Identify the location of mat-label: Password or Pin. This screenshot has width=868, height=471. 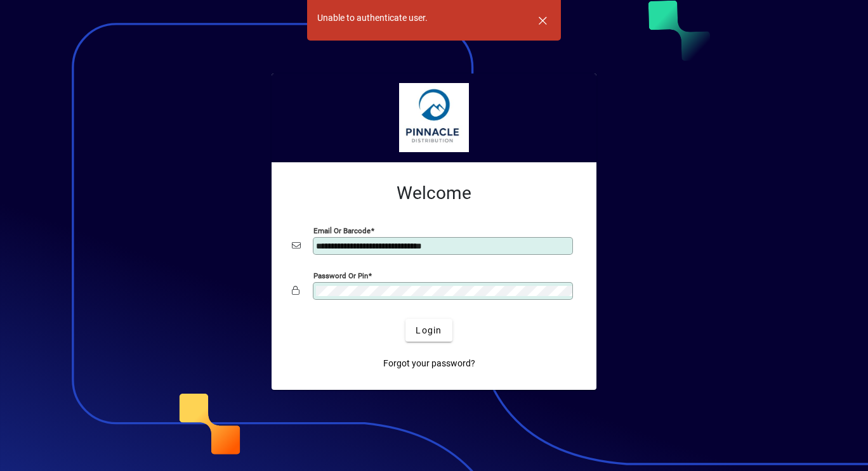
(341, 276).